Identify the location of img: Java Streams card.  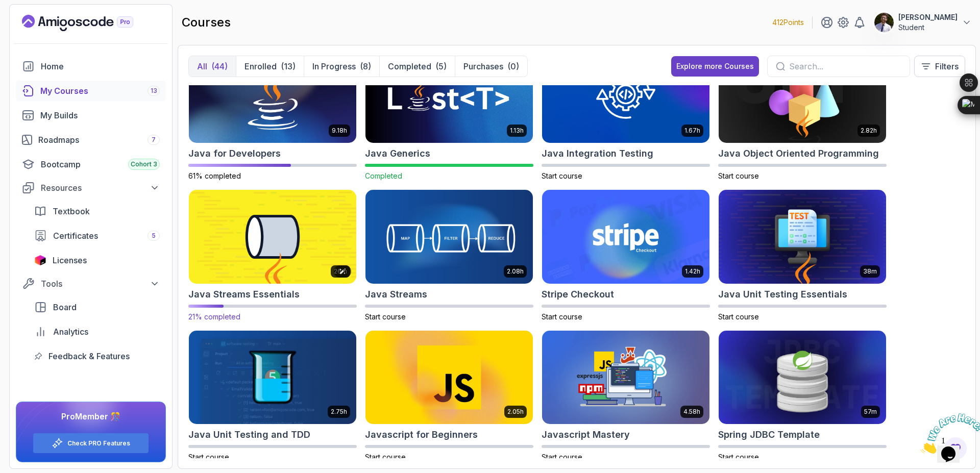
(449, 236).